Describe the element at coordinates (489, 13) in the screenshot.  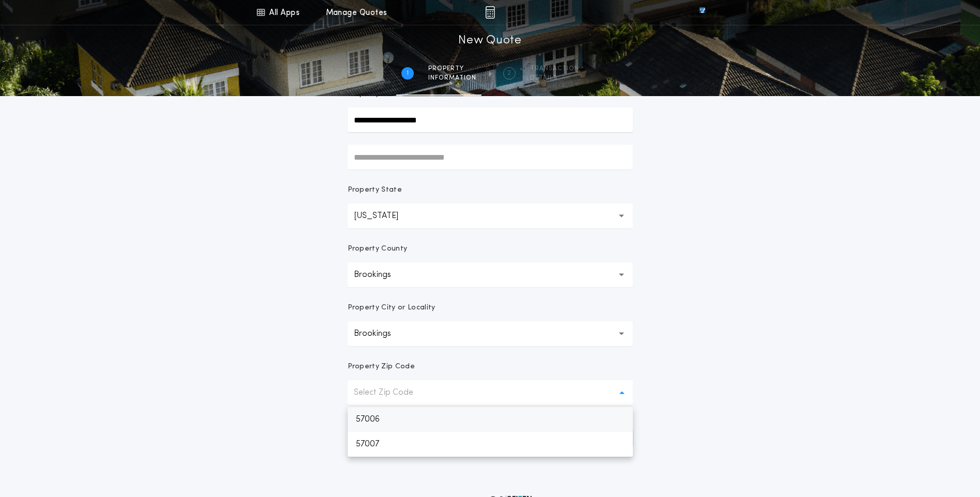
I see `img: img` at that location.